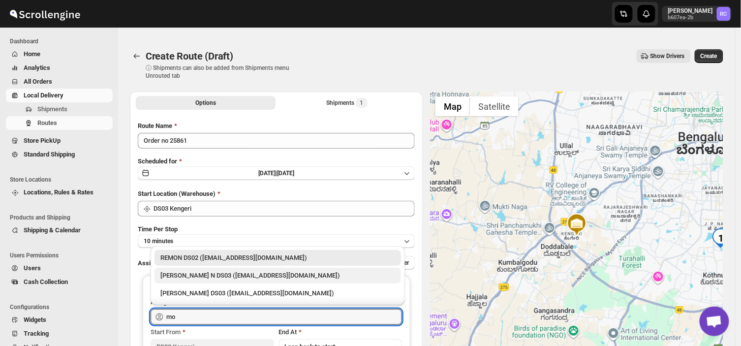 This screenshot has height=346, width=741. What do you see at coordinates (714, 321) in the screenshot?
I see `a: Open chat` at bounding box center [714, 321].